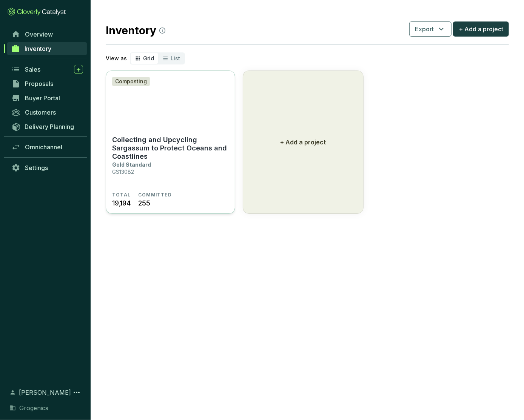 The image size is (524, 420). Describe the element at coordinates (47, 84) in the screenshot. I see `a: Proposals` at that location.